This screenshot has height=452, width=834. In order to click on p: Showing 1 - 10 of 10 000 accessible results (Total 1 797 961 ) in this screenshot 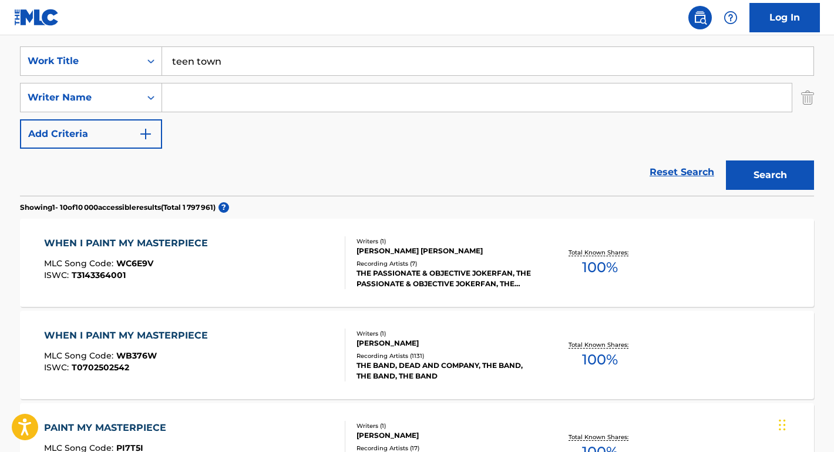, I will do `click(117, 207)`.